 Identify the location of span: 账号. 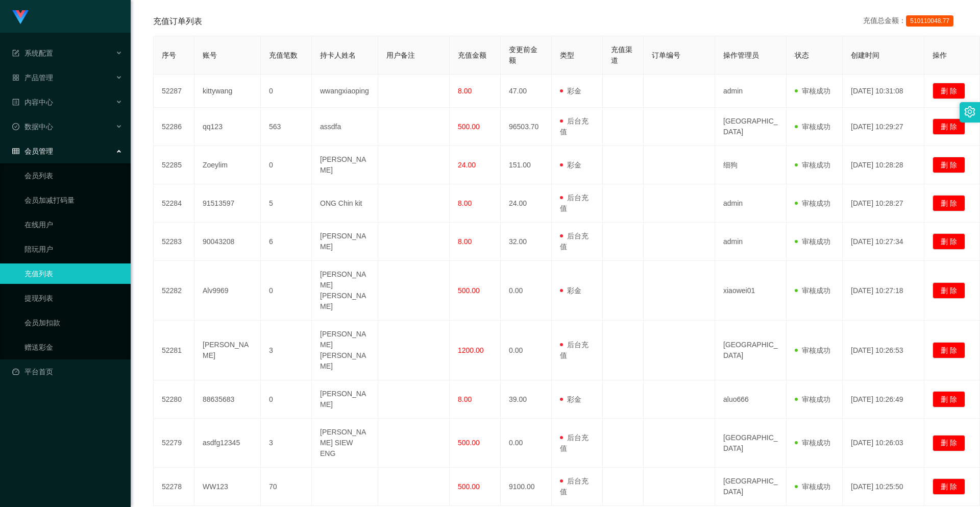
(210, 55).